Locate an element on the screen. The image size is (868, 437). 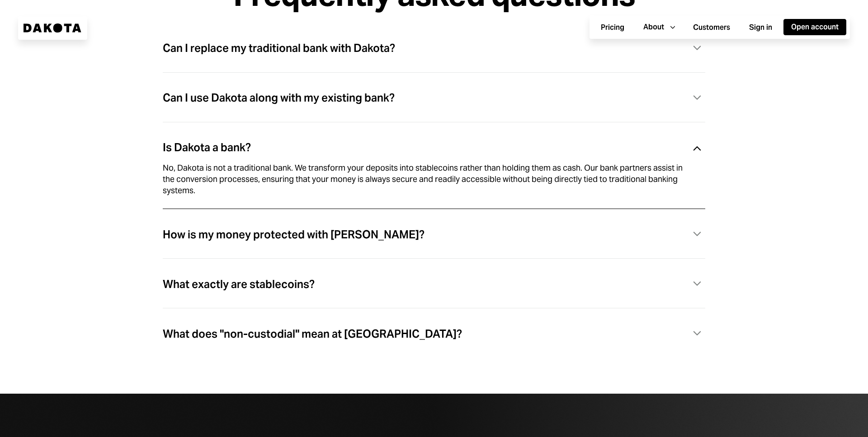
div: Can I use Dakota along with my existing bank? is located at coordinates (278, 98).